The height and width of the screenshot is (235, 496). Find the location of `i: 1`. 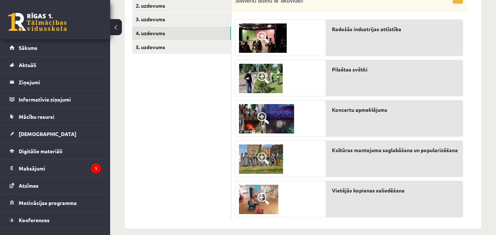

i: 1 is located at coordinates (96, 168).